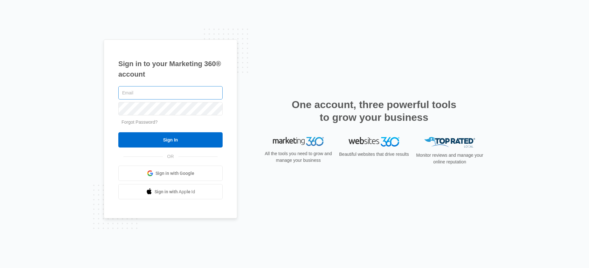 The width and height of the screenshot is (589, 268). What do you see at coordinates (170, 173) in the screenshot?
I see `a: Sign in with Google` at bounding box center [170, 173].